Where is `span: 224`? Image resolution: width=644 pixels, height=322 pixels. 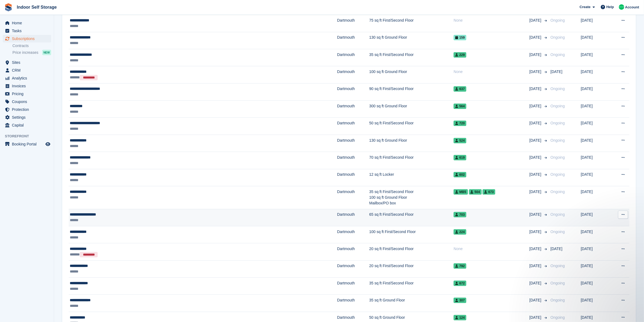 span: 224 is located at coordinates (460, 232).